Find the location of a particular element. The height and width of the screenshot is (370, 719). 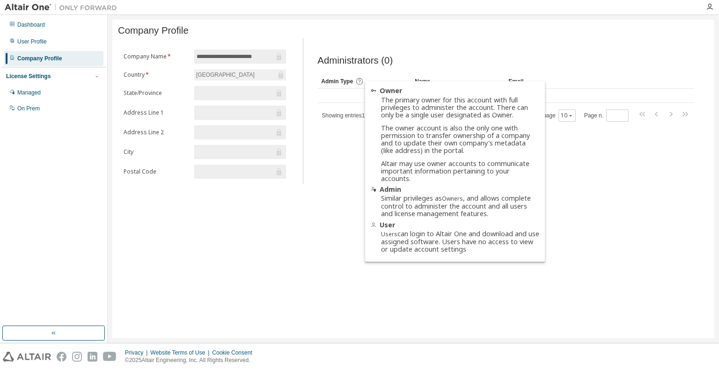

td: No data available is located at coordinates (491, 96).